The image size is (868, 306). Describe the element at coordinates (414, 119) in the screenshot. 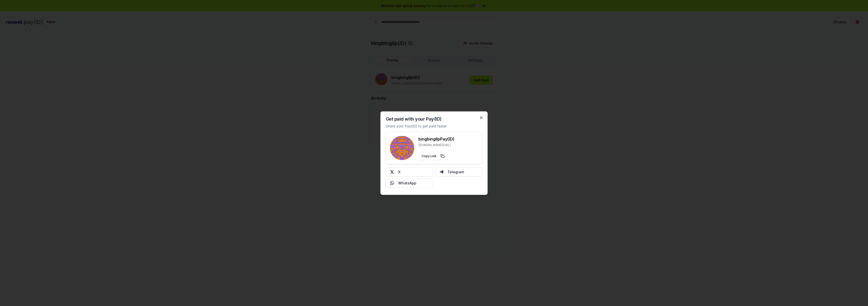

I see `h2: Get paid with your Pay(ID)` at that location.